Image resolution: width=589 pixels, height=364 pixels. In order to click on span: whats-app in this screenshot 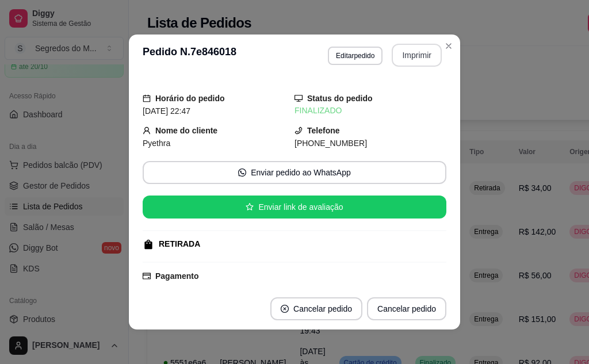, I will do `click(242, 172)`.